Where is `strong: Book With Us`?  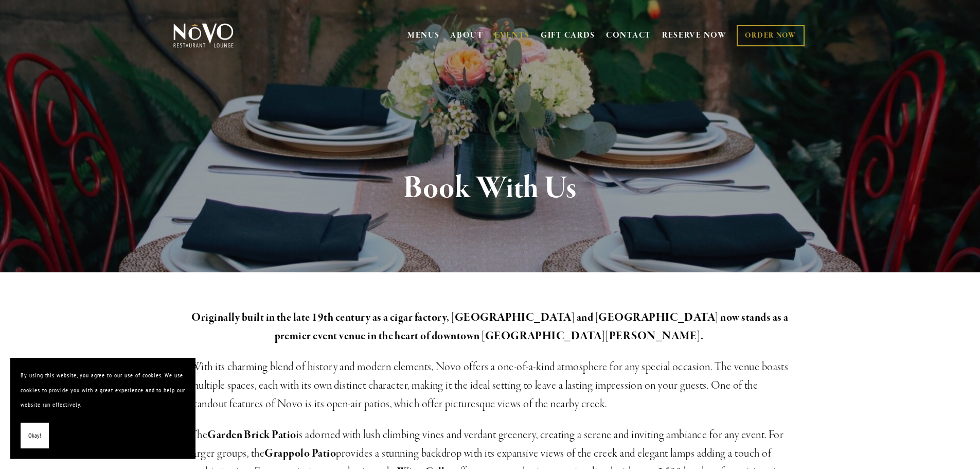
strong: Book With Us is located at coordinates (490, 189).